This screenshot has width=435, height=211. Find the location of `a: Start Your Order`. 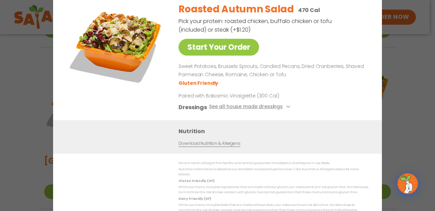

a: Start Your Order is located at coordinates (219, 47).